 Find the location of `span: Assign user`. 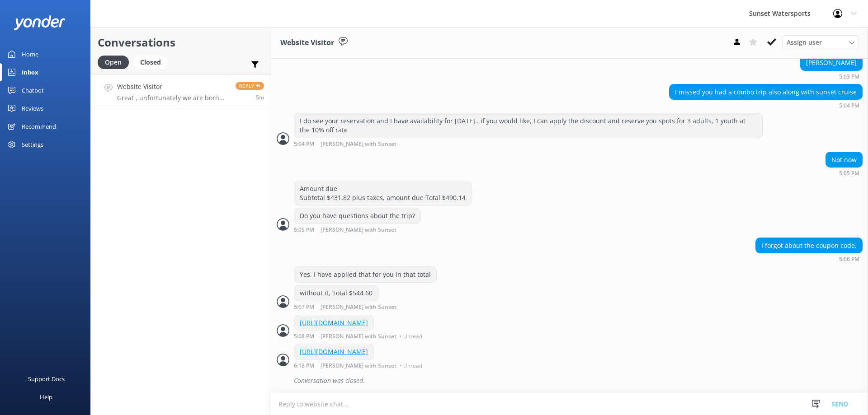

span: Assign user is located at coordinates (804, 42).